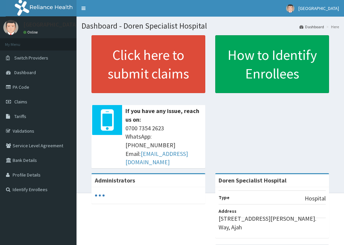 The height and width of the screenshot is (245, 344). What do you see at coordinates (31, 58) in the screenshot?
I see `span: Switch Providers` at bounding box center [31, 58].